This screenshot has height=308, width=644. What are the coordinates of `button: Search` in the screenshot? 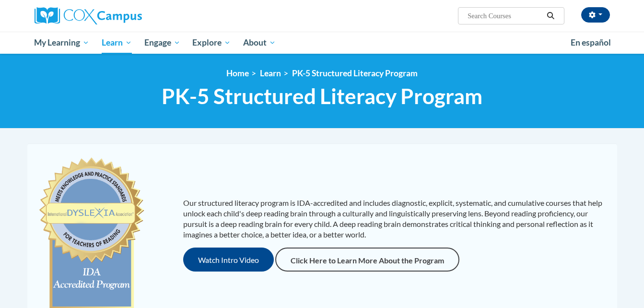 It's located at (550, 15).